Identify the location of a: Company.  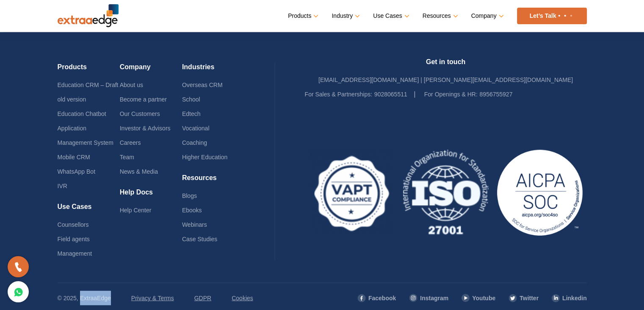
(487, 15).